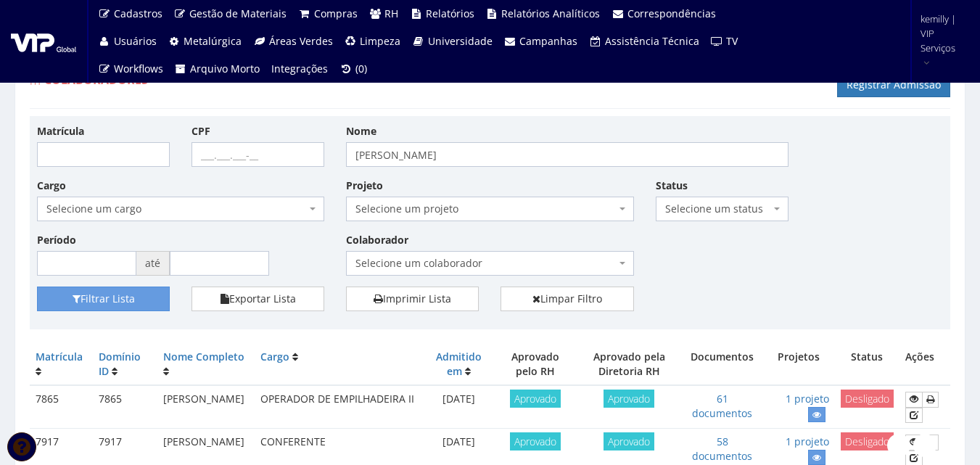 The width and height of the screenshot is (980, 465). Describe the element at coordinates (43, 42) in the screenshot. I see `img: logo` at that location.